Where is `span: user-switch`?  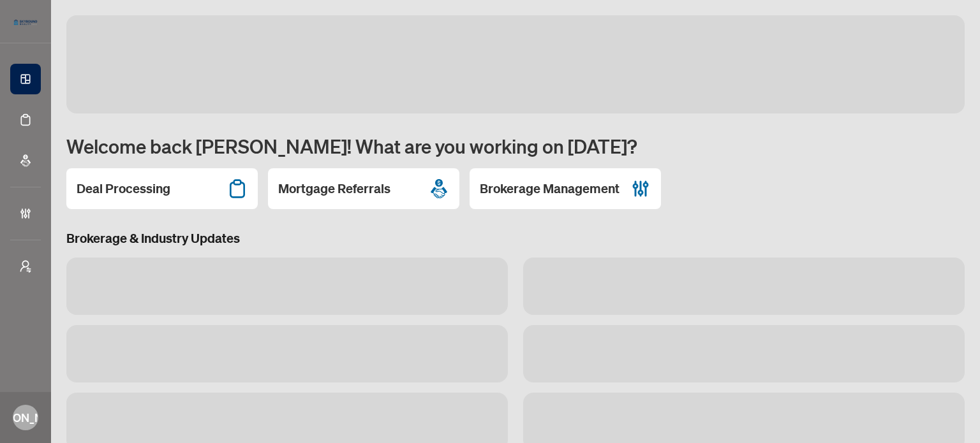 span: user-switch is located at coordinates (26, 266).